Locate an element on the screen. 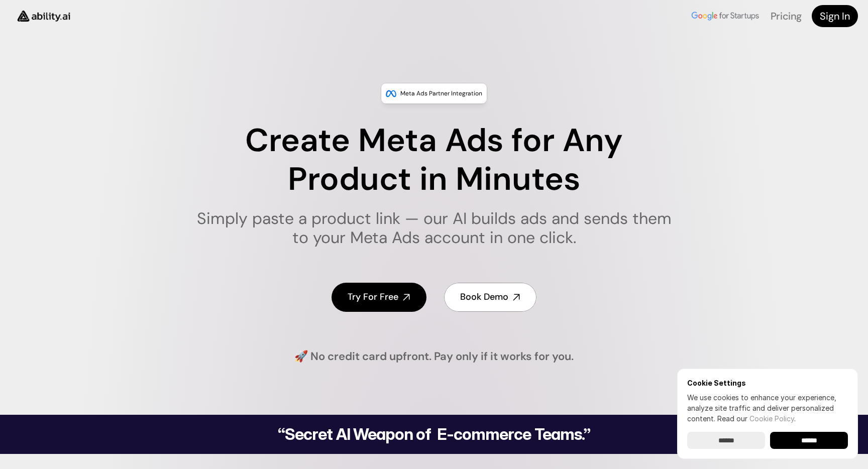  h4: Try For Free is located at coordinates (373, 297).